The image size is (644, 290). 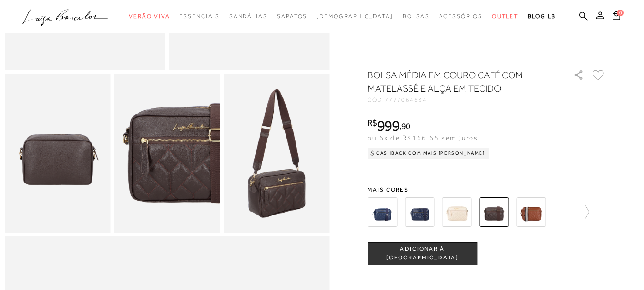 I want to click on span: 7777064634, so click(x=406, y=100).